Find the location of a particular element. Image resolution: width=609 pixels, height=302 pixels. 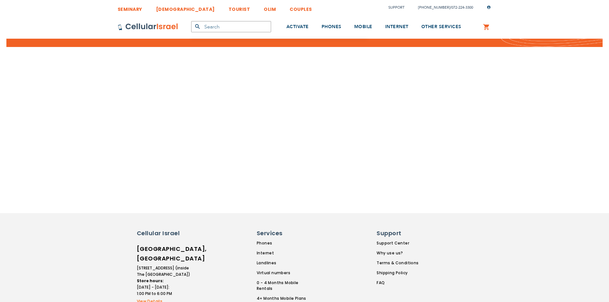

span: PHONES is located at coordinates (332, 27).